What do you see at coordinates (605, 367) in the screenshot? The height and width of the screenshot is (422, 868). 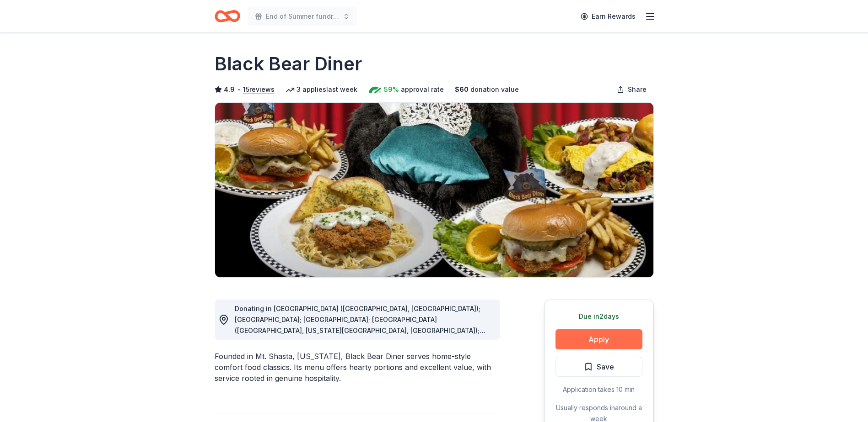 I see `span: Save` at bounding box center [605, 367].